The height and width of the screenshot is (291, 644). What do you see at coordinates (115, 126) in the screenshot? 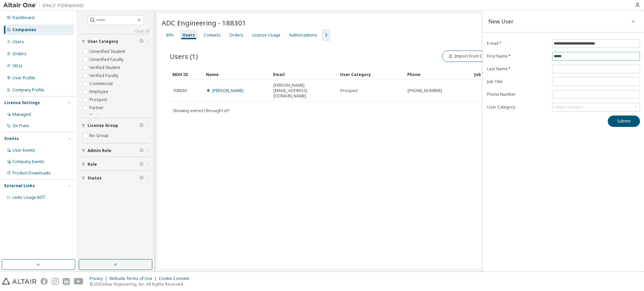
I see `button: License Group` at bounding box center [115, 126].